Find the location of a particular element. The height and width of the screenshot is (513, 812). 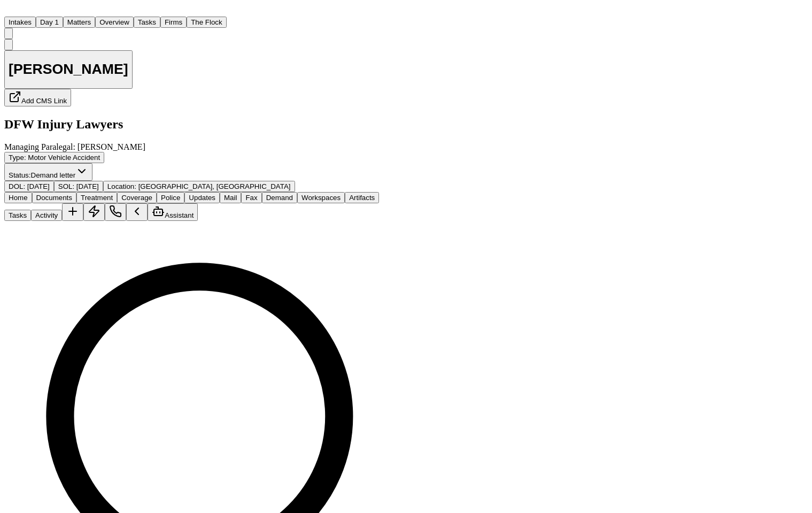

a: Overview is located at coordinates (115, 21).